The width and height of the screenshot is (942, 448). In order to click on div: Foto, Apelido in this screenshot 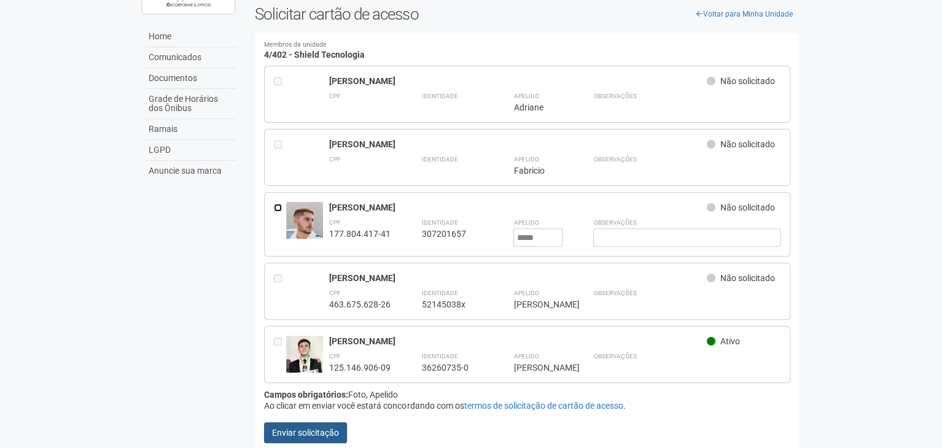, I will do `click(527, 395)`.